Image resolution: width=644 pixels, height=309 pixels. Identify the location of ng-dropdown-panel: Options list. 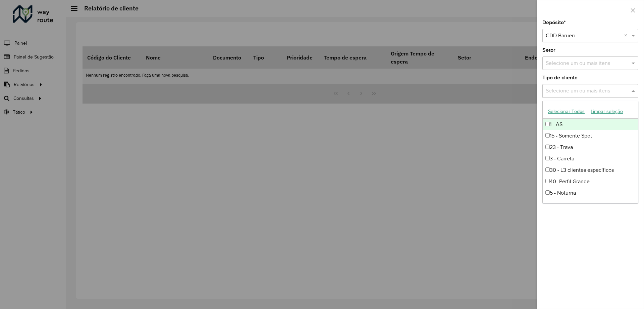
(591, 152).